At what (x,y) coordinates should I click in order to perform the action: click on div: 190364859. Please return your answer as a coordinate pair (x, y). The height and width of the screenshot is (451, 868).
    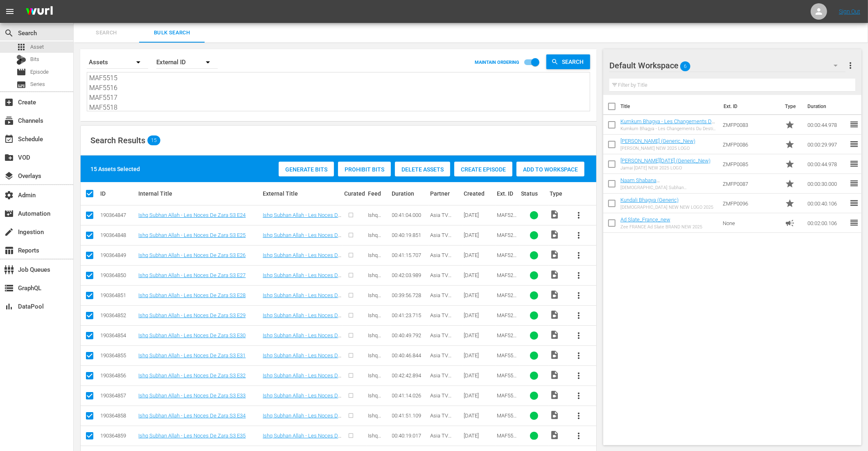
    Looking at the image, I should click on (118, 436).